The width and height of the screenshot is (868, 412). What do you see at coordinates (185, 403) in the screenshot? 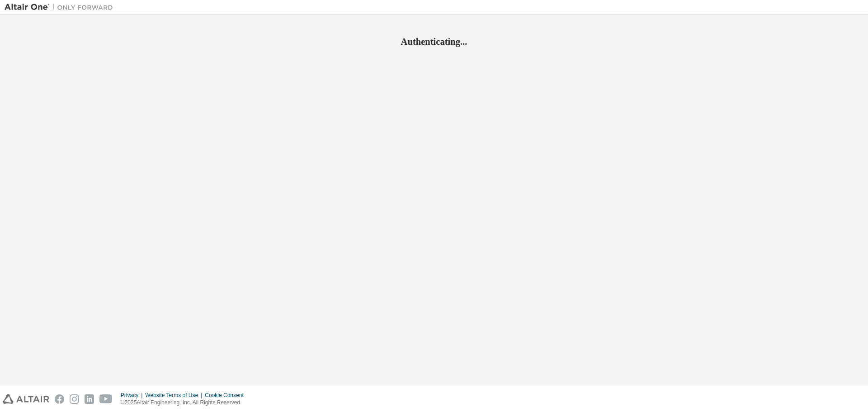
I see `p: © 2025 Altair Engineering, Inc. All Rights Reserved.` at bounding box center [185, 403].